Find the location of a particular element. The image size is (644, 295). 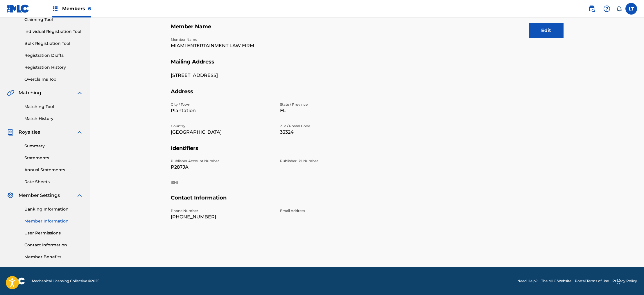

div: Help is located at coordinates (607, 9).